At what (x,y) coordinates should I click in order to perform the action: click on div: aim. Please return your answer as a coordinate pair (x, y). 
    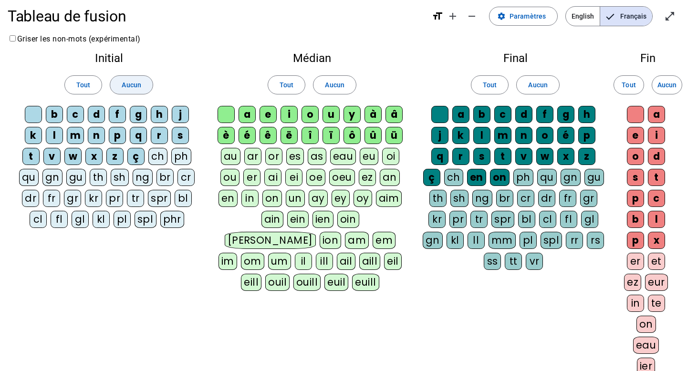
    Looking at the image, I should click on (389, 199).